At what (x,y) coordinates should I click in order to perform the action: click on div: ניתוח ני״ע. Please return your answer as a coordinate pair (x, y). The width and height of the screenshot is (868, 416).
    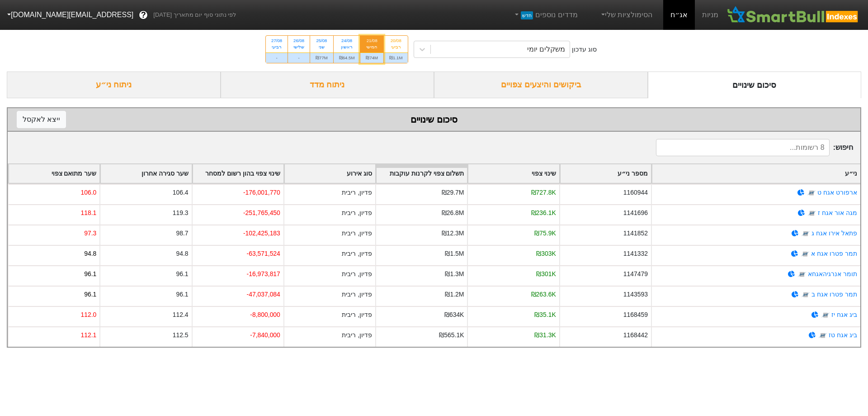
    Looking at the image, I should click on (113, 85).